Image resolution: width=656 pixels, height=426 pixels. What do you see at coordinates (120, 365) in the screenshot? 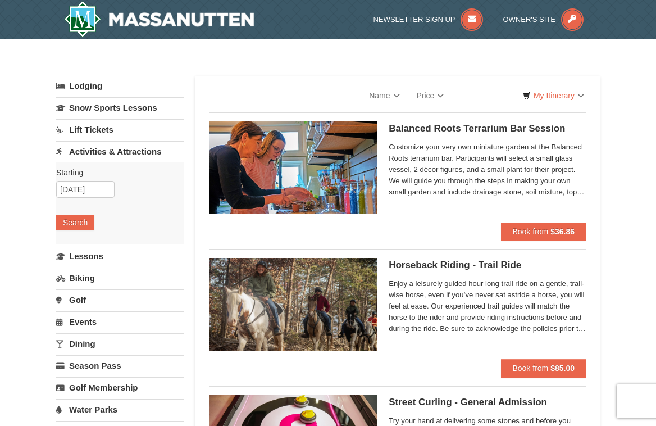
I see `a: Season Pass` at bounding box center [120, 365].